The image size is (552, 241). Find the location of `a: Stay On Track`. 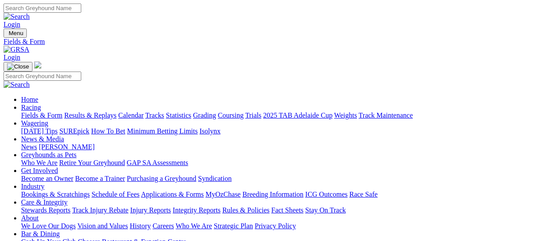

a: Stay On Track is located at coordinates (325, 210).